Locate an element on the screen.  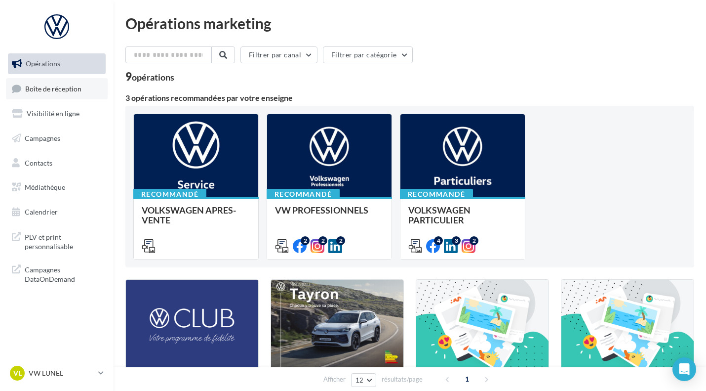
span: Afficher is located at coordinates (334, 379).